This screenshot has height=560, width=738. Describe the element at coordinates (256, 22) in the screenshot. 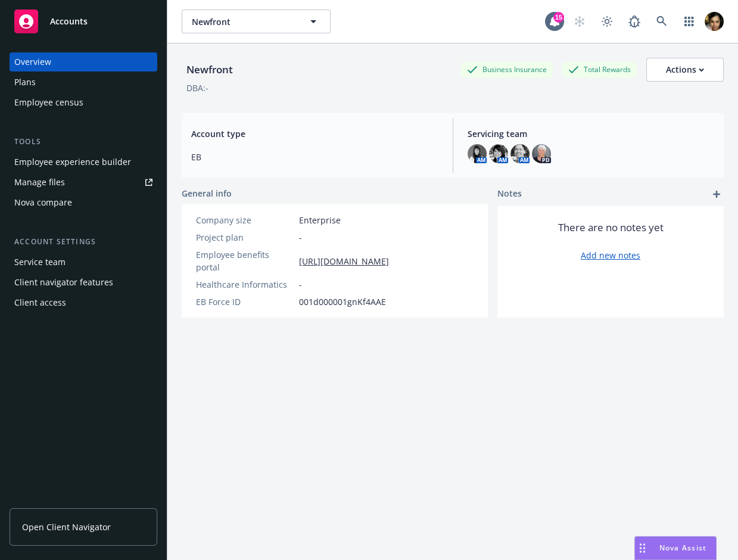

I see `button: Newfront` at that location.